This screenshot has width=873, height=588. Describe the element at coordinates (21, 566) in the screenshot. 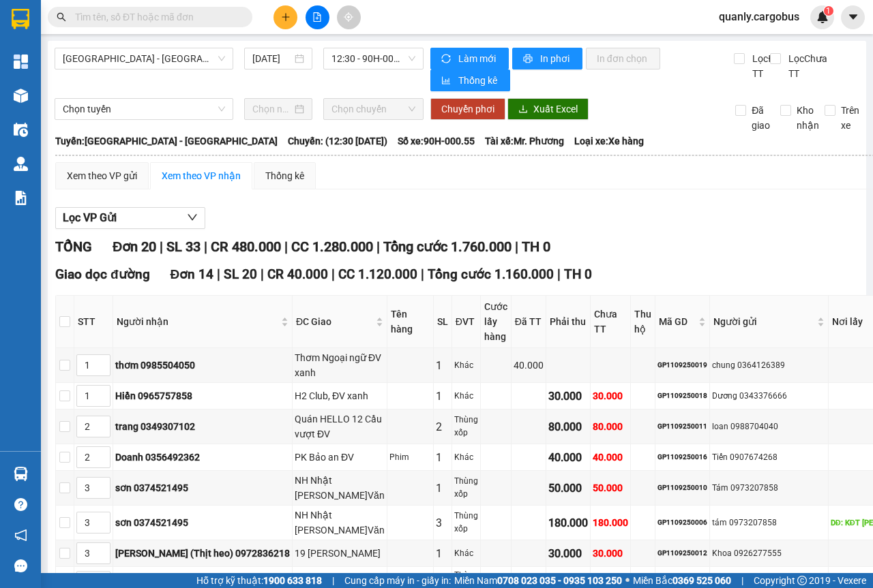

I see `span: message` at that location.